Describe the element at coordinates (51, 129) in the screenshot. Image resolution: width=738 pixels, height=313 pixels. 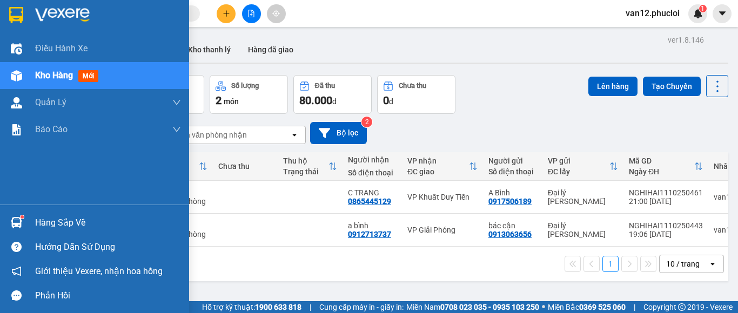
I see `span: Báo cáo` at that location.